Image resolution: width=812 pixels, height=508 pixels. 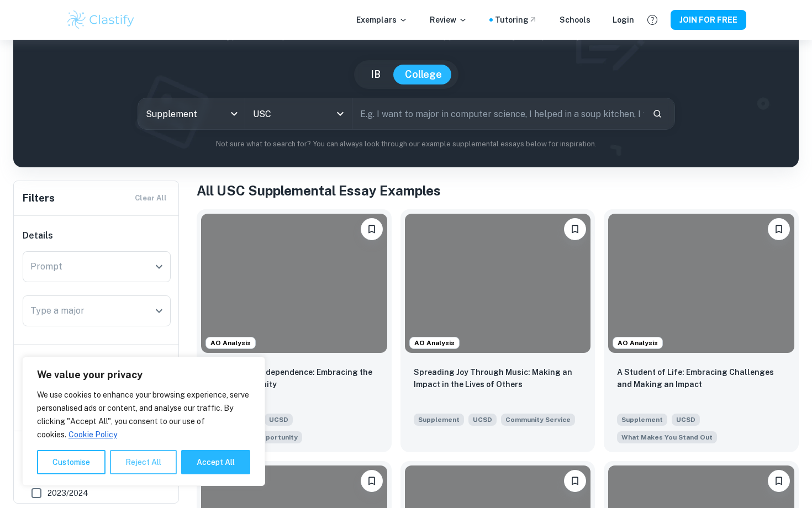 What do you see at coordinates (515, 20) in the screenshot?
I see `a: Tutoring` at bounding box center [515, 20].